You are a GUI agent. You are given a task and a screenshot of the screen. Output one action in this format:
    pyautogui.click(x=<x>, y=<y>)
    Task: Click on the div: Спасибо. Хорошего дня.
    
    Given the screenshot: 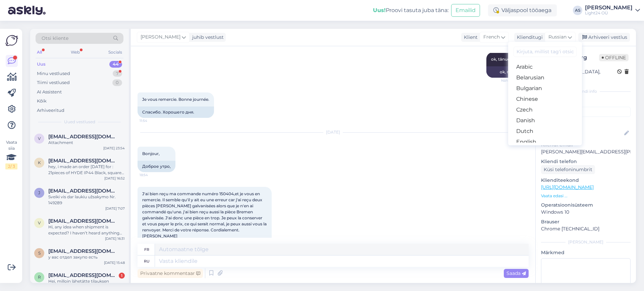 What is the action you would take?
    pyautogui.click(x=176, y=112)
    